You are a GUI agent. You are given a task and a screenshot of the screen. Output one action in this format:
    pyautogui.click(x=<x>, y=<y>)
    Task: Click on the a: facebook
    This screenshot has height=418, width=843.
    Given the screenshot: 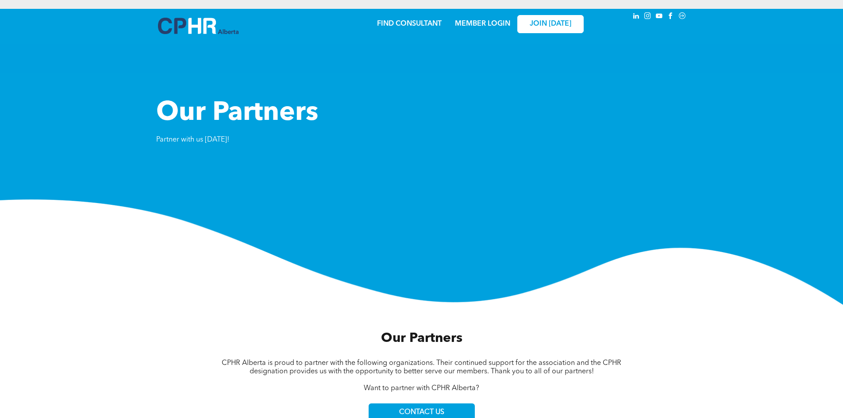 What is the action you would take?
    pyautogui.click(x=671, y=17)
    